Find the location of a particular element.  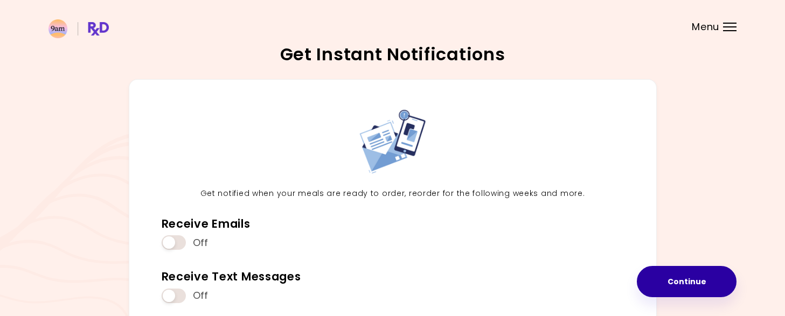

span: Menu is located at coordinates (706, 27).